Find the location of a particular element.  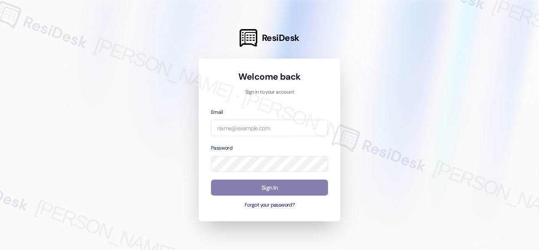

input: name@example.com is located at coordinates (269, 128).